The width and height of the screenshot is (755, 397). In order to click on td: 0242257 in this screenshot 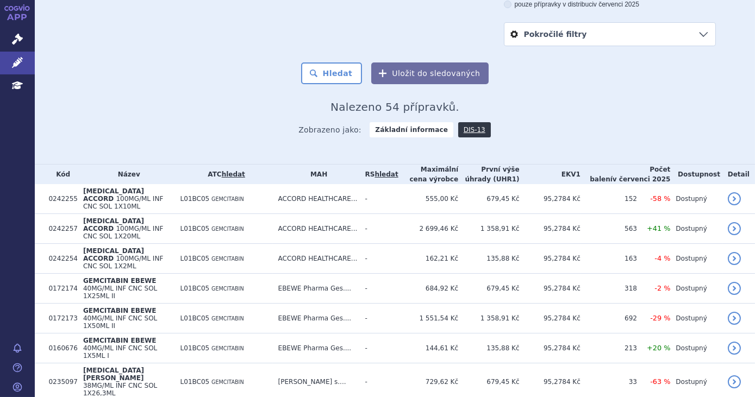, I will do `click(60, 229)`.